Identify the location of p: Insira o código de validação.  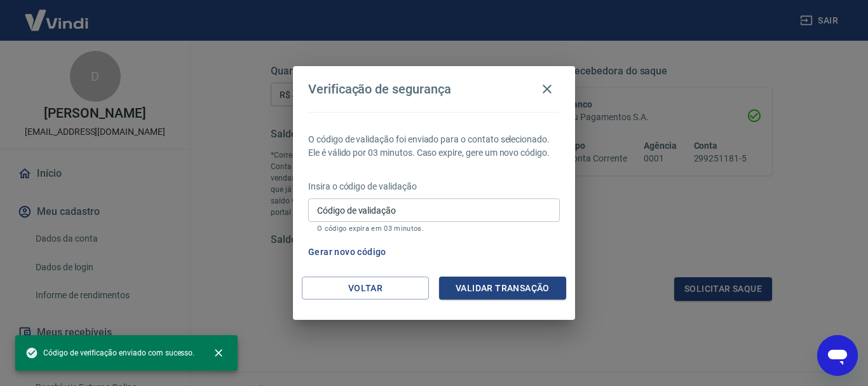
(434, 187).